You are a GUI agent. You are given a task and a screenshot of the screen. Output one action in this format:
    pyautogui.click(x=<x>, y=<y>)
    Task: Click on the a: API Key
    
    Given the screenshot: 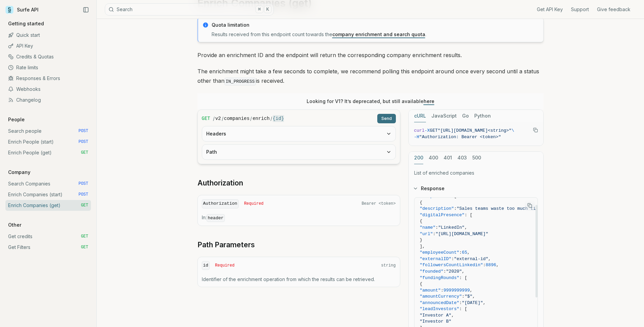 What is the action you would take?
    pyautogui.click(x=48, y=46)
    